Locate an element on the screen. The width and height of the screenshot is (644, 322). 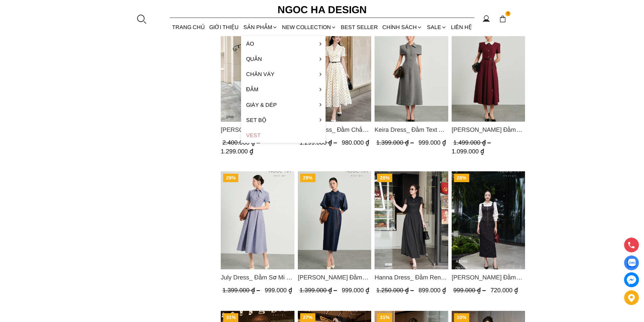
span: 1.099.000 ₫ is located at coordinates (468, 151).